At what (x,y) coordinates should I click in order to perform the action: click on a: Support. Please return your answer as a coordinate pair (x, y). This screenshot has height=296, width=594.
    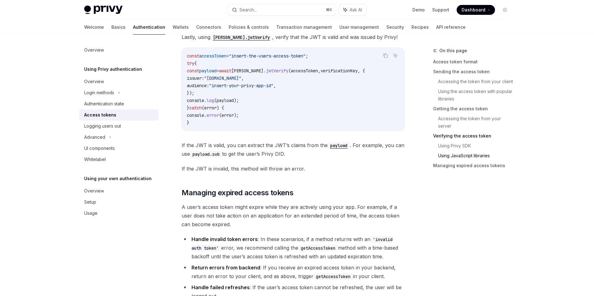
    Looking at the image, I should click on (441, 10).